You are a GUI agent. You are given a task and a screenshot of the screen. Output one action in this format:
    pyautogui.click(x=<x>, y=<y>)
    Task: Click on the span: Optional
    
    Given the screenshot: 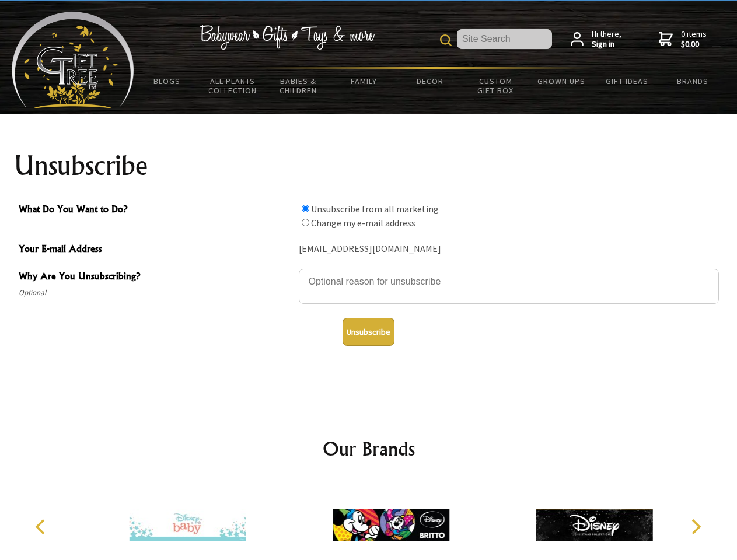 What is the action you would take?
    pyautogui.click(x=155, y=293)
    